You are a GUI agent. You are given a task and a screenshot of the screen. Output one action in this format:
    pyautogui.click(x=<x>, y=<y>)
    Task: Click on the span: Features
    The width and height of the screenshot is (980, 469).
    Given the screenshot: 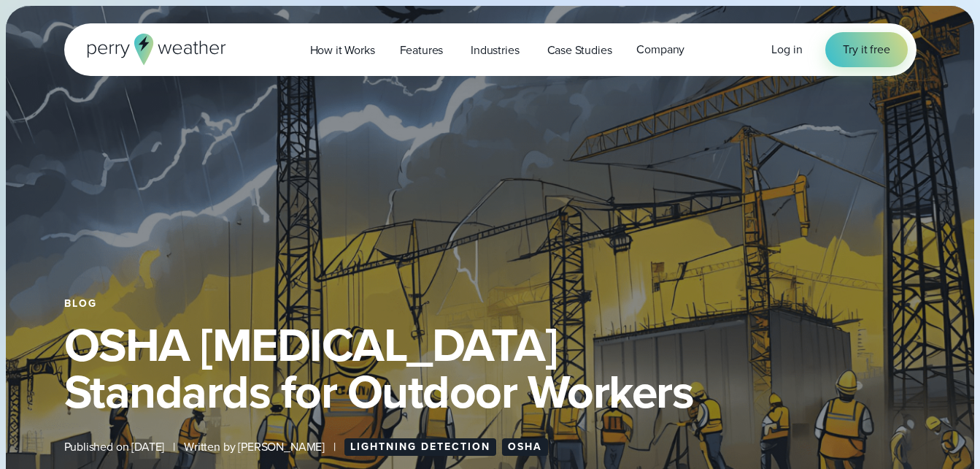 What is the action you would take?
    pyautogui.click(x=422, y=50)
    